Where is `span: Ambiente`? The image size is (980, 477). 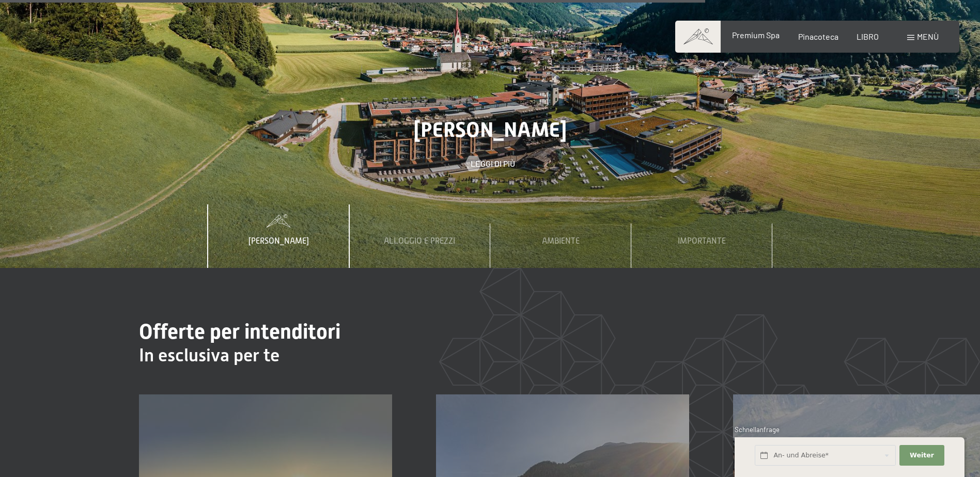
span: Ambiente is located at coordinates (560, 241).